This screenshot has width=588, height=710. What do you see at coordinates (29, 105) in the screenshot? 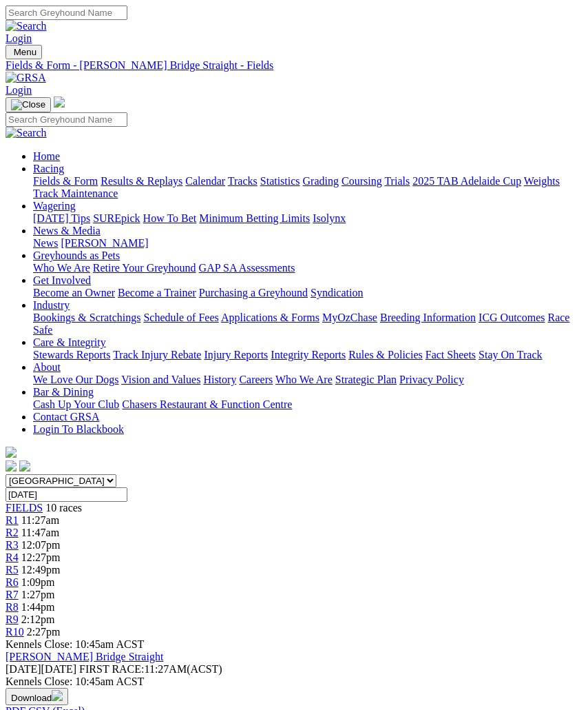
I see `img: Close` at bounding box center [29, 105].